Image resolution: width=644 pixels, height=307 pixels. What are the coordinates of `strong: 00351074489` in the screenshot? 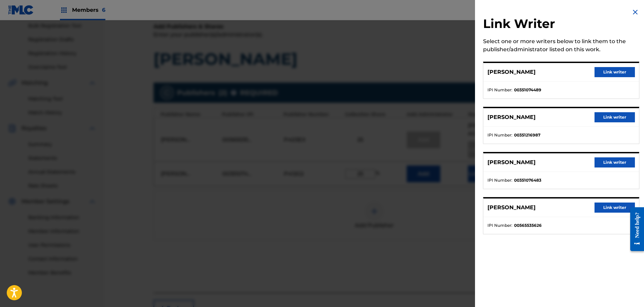 It's located at (527, 90).